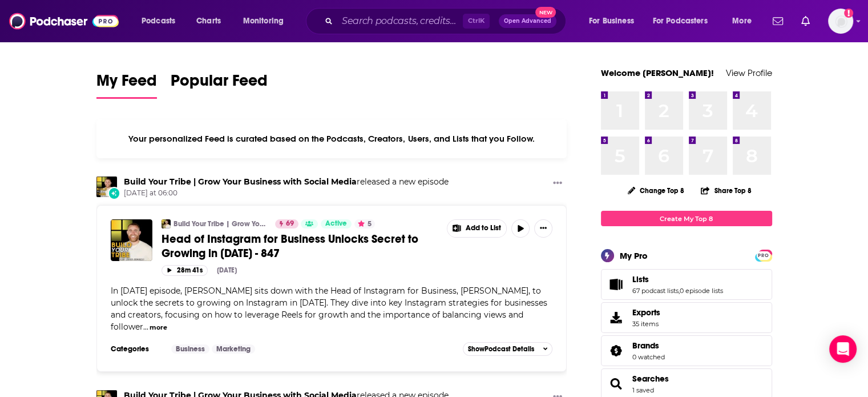  I want to click on a: PRO, so click(764, 255).